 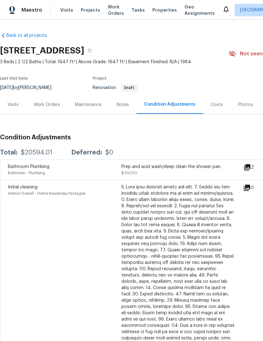 I want to click on div: Deferred:, so click(x=87, y=153).